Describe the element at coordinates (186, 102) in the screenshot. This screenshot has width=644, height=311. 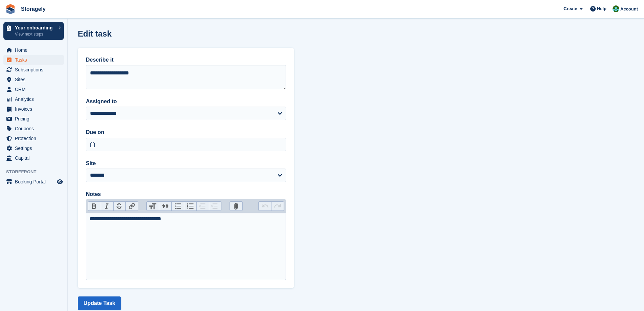
I see `label: Assigned to` at that location.